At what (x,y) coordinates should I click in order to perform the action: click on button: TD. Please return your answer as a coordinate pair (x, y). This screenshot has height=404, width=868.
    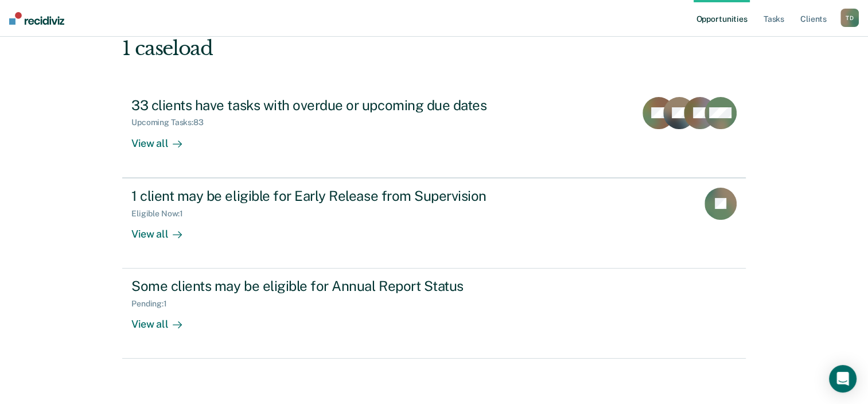
    Looking at the image, I should click on (850, 18).